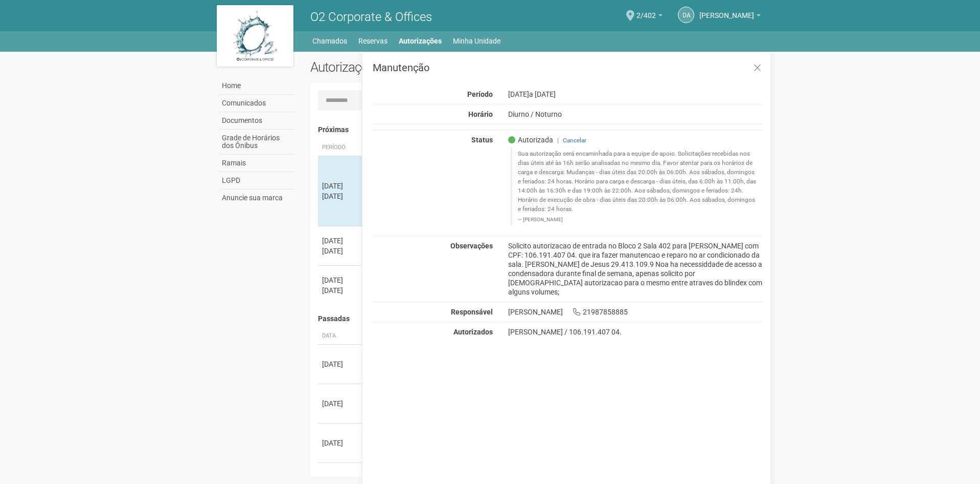  I want to click on strong: Observações, so click(471, 245).